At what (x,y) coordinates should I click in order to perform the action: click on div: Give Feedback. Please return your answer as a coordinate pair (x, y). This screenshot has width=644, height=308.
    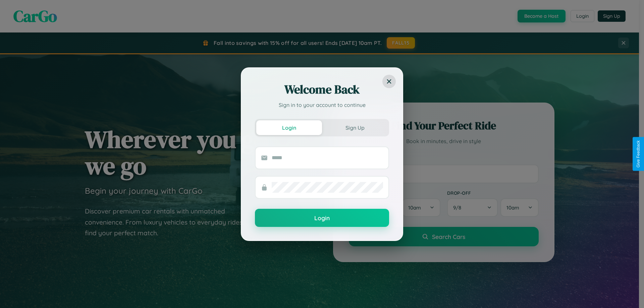
    Looking at the image, I should click on (638, 154).